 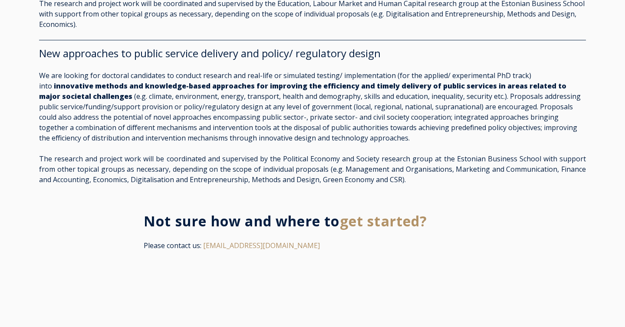 What do you see at coordinates (313, 246) in the screenshot?
I see `p: Please contact us:` at bounding box center [313, 246].